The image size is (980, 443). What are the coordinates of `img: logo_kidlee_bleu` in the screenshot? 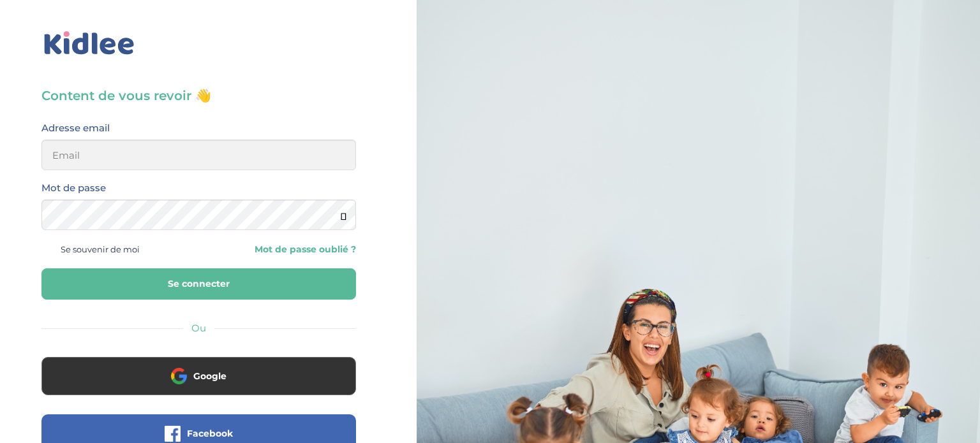 It's located at (90, 43).